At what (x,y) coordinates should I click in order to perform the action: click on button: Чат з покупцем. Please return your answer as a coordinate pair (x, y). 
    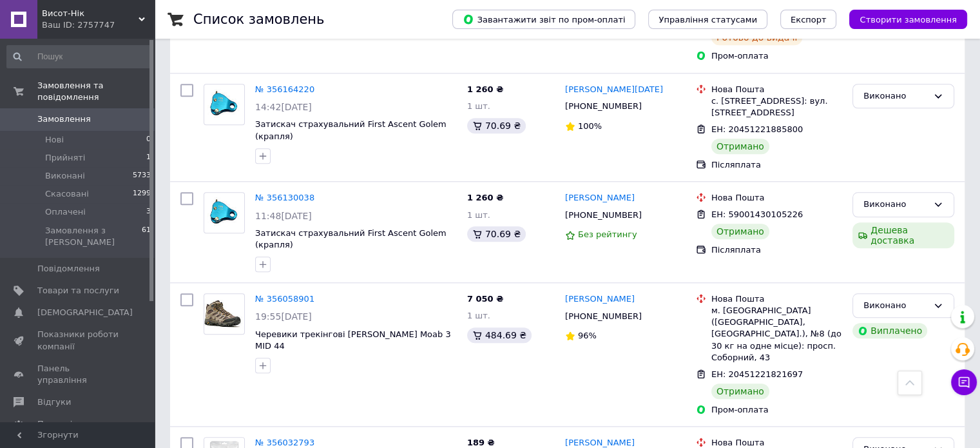
    Looking at the image, I should click on (964, 382).